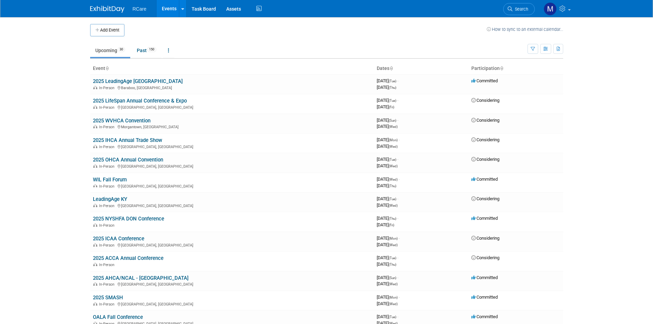 The height and width of the screenshot is (324, 653). I want to click on a: How to sync to an external calendar..., so click(525, 29).